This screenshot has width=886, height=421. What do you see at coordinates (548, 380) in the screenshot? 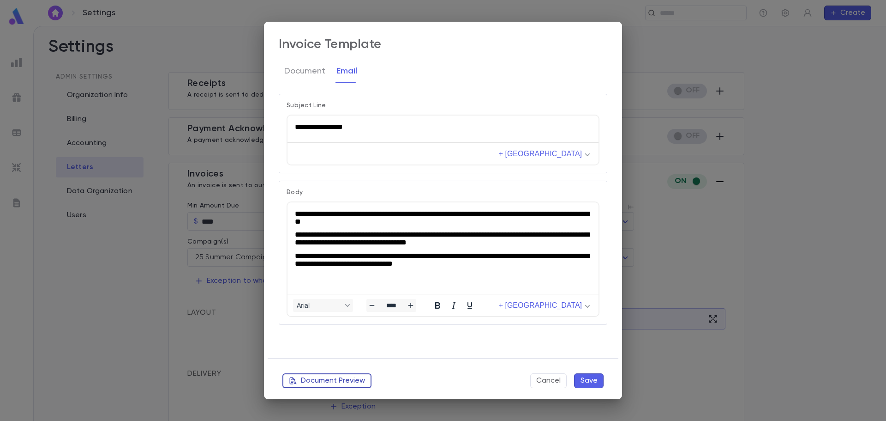
I see `button: Cancel` at bounding box center [548, 380].